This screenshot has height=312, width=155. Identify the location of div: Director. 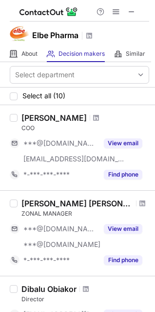
(86, 299).